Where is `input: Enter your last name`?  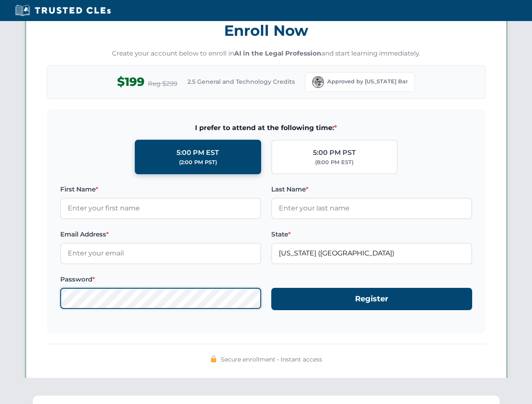 input: Enter your last name is located at coordinates (372, 208).